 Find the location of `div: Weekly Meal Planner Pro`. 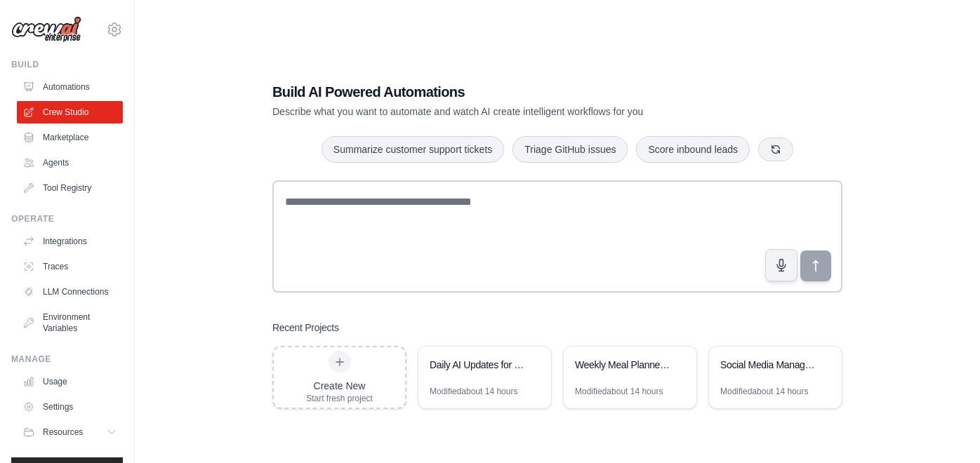

div: Weekly Meal Planner Pro is located at coordinates (623, 365).